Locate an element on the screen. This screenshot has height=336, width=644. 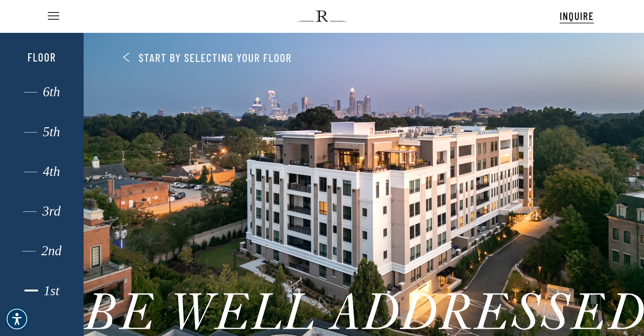
div: 3rd is located at coordinates (42, 211).